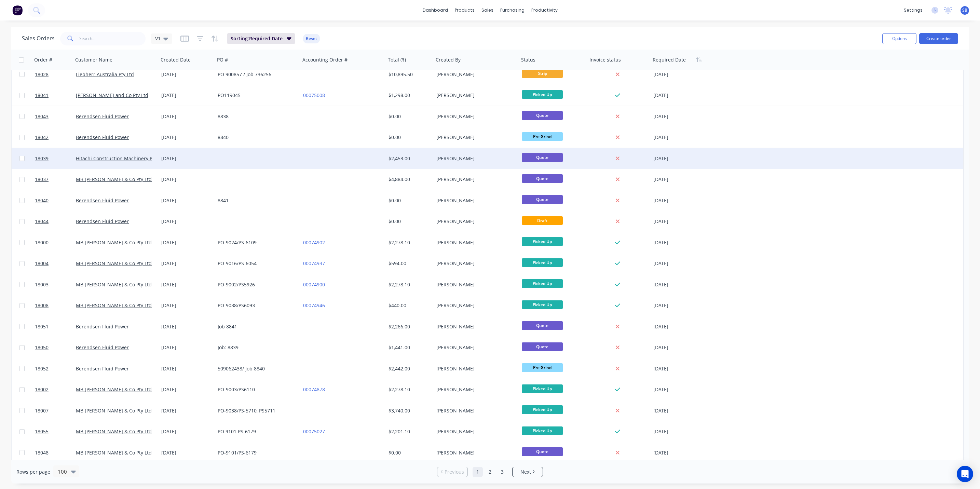 This screenshot has width=980, height=489. What do you see at coordinates (42, 453) in the screenshot?
I see `span: 18048` at bounding box center [42, 453].